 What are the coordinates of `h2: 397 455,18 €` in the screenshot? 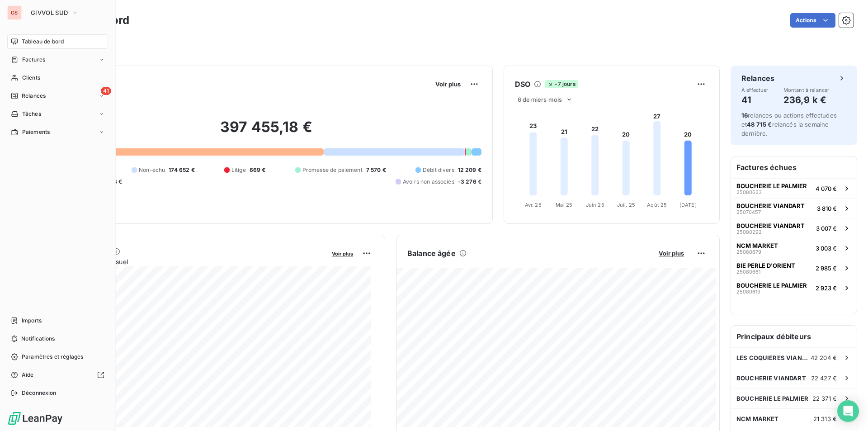 It's located at (266, 132).